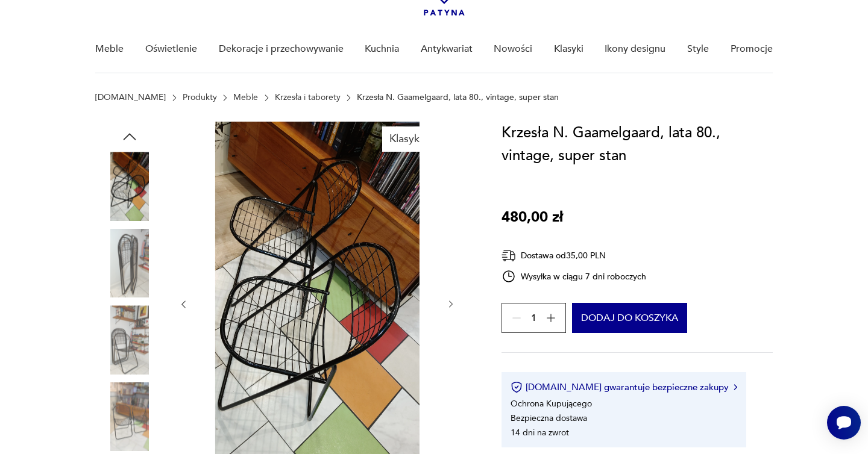  What do you see at coordinates (457, 98) in the screenshot?
I see `p: Krzesła N. Gaamelgaard, lata 80., vintage, super stan` at bounding box center [457, 98].